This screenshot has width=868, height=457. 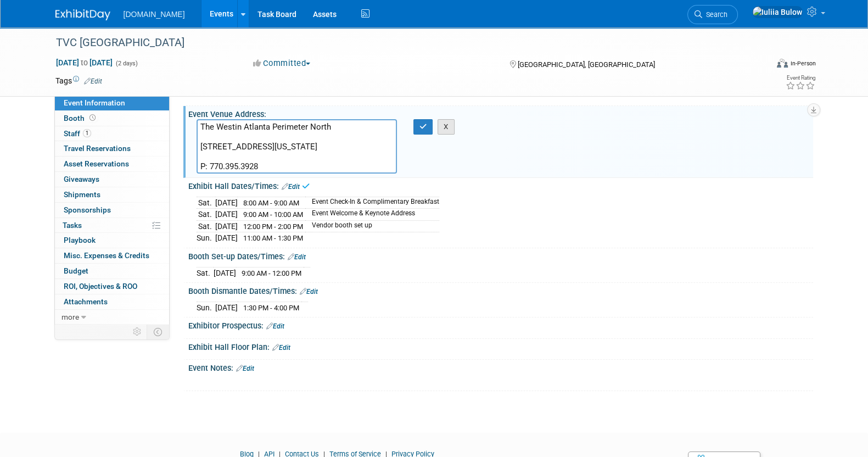 What do you see at coordinates (85, 302) in the screenshot?
I see `span: Attachments` at bounding box center [85, 302].